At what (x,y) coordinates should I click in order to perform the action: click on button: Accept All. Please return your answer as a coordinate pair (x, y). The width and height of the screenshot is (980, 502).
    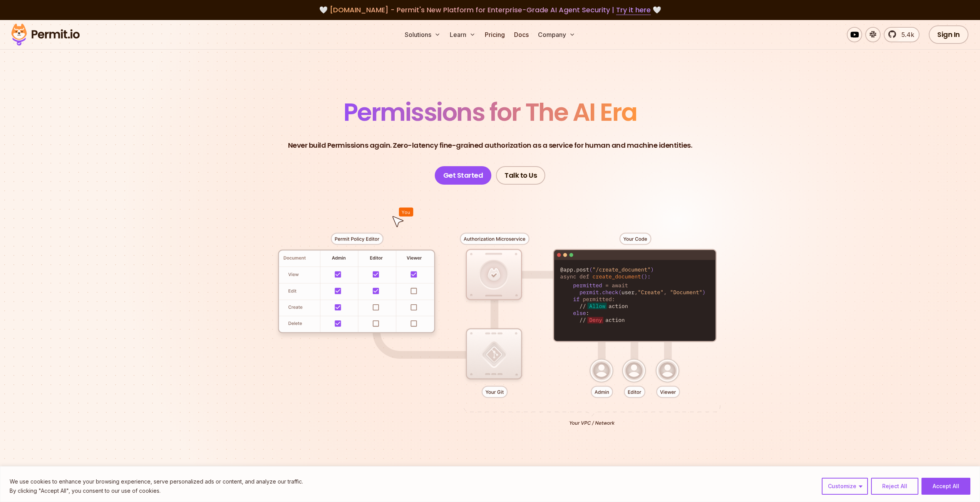
    Looking at the image, I should click on (945, 486).